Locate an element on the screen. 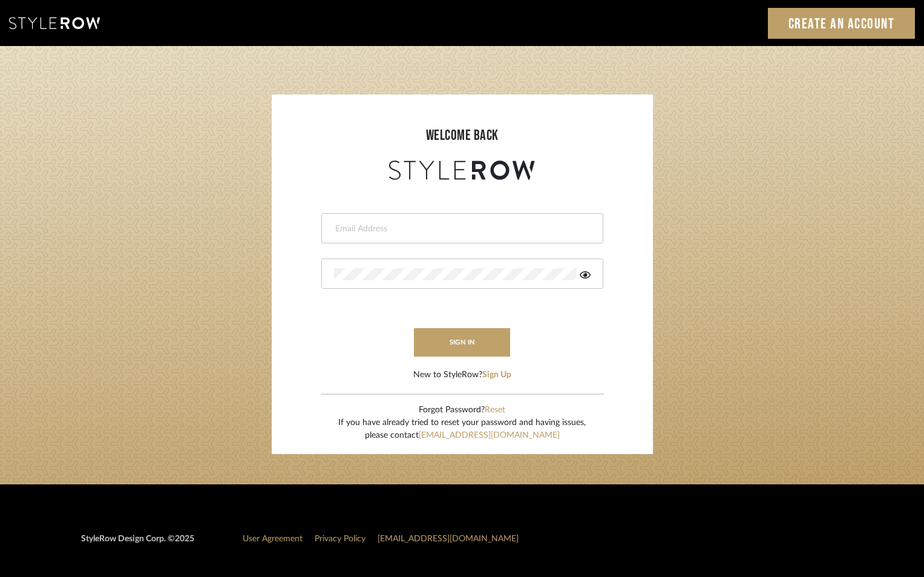 The height and width of the screenshot is (577, 924). div: If you have already tried to reset your password and having issues, please contact is located at coordinates (462, 429).